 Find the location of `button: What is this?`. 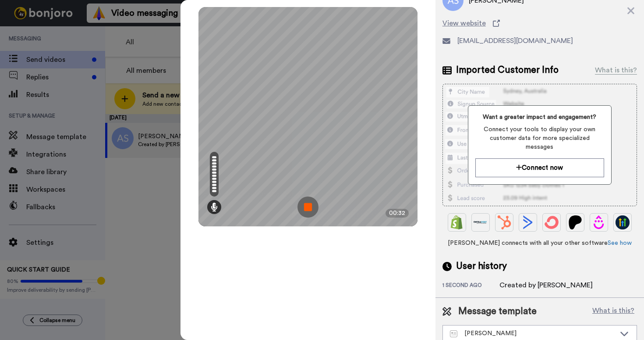

button: What is this? is located at coordinates (613, 311).